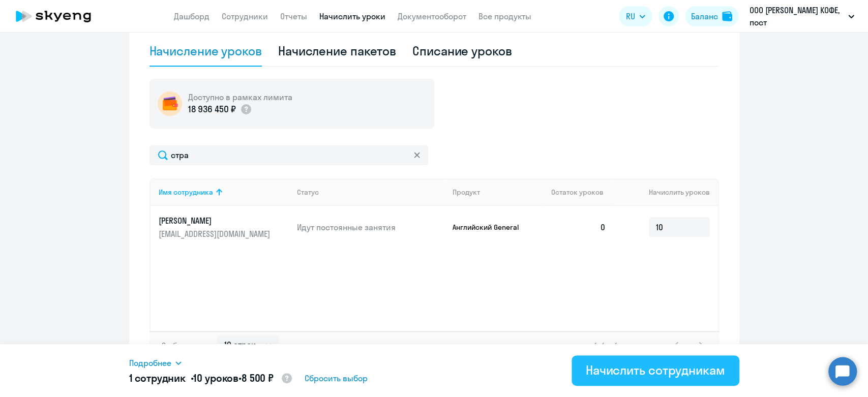 This screenshot has height=397, width=868. I want to click on span: Отображать по:, so click(187, 345).